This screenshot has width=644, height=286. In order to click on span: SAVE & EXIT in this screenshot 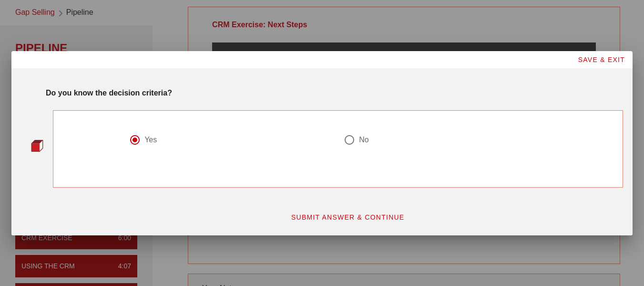, I will do `click(601, 59)`.